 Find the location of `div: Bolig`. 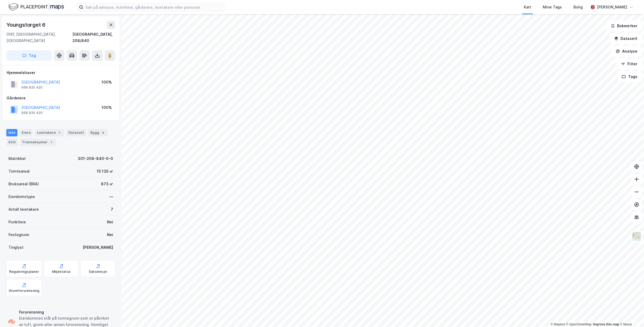

div: Bolig is located at coordinates (578, 7).